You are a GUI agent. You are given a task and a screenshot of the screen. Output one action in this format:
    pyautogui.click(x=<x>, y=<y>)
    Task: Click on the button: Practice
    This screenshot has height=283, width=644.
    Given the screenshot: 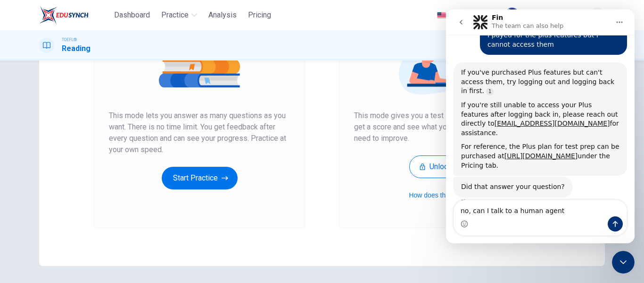 What is the action you would take?
    pyautogui.click(x=179, y=15)
    